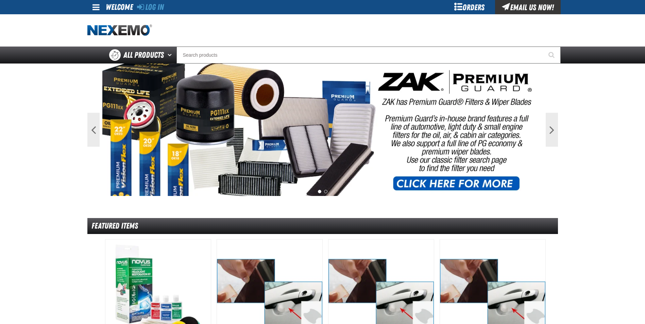 The height and width of the screenshot is (324, 645). What do you see at coordinates (150, 7) in the screenshot?
I see `a: Log In` at bounding box center [150, 7].